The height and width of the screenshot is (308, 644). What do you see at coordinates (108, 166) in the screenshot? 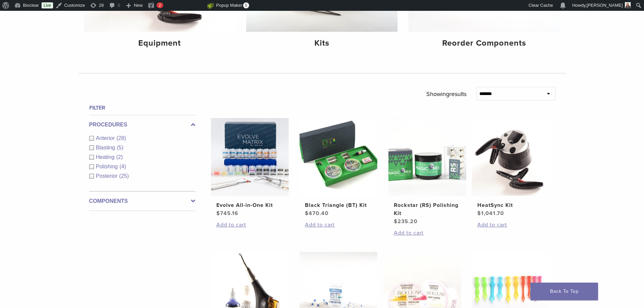
I see `span: Polishing` at bounding box center [108, 166].